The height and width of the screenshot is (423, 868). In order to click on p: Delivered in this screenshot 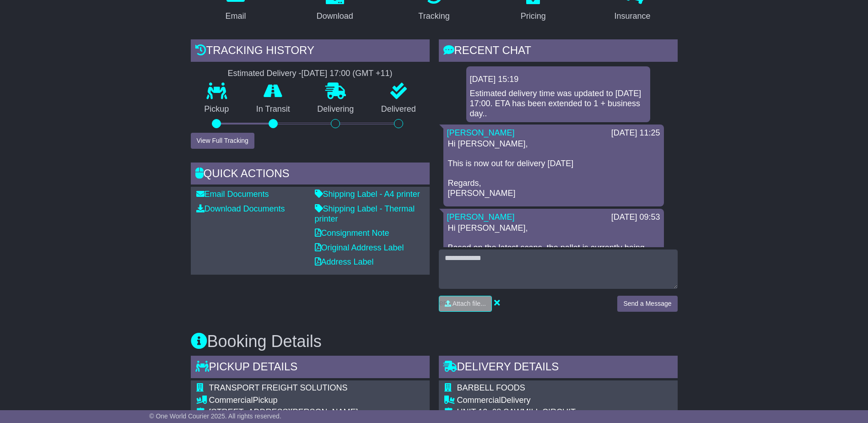, I will do `click(398, 109)`.